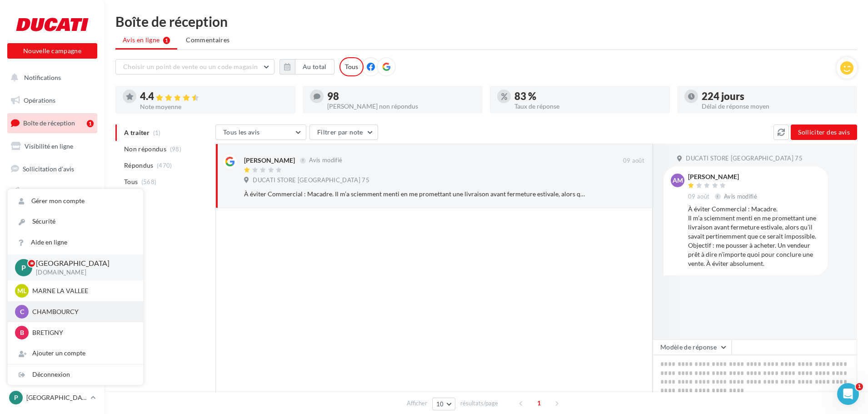 The image size is (868, 414). I want to click on button: Nouvelle campagne, so click(52, 51).